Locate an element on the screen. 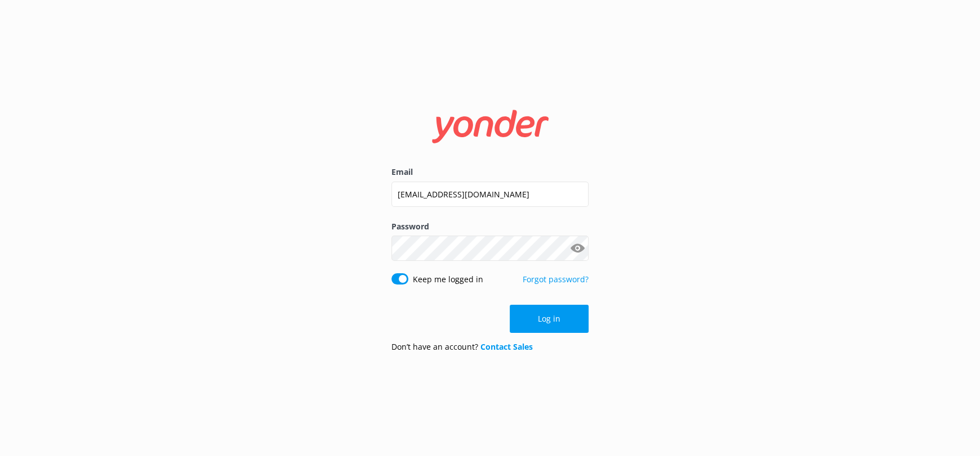 This screenshot has height=456, width=980. button: Log in is located at coordinates (549, 319).